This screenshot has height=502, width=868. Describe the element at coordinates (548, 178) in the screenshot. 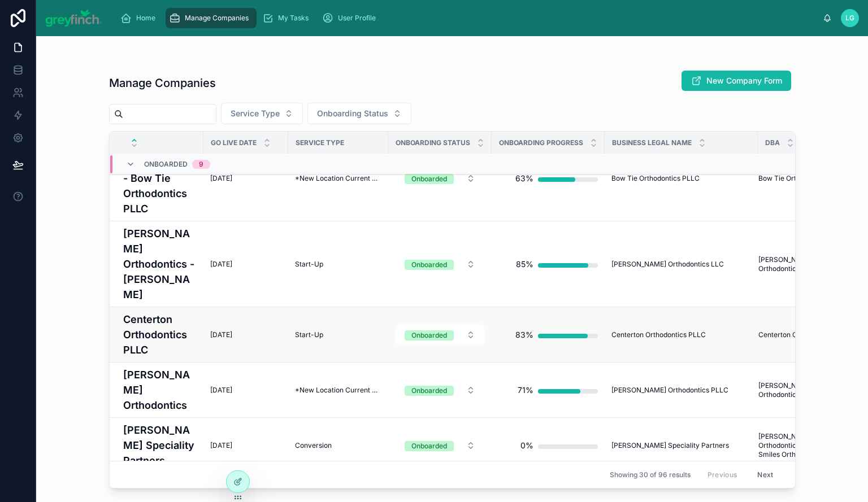

I see `a: 63%` at that location.